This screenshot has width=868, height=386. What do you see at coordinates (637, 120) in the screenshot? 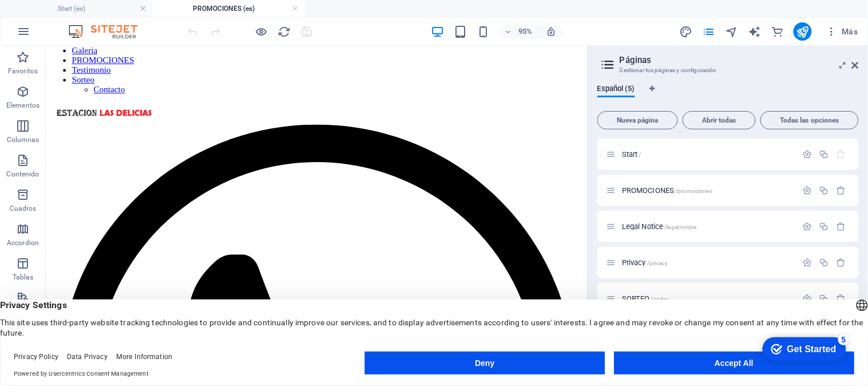
I see `button: Nueva página` at bounding box center [637, 120].